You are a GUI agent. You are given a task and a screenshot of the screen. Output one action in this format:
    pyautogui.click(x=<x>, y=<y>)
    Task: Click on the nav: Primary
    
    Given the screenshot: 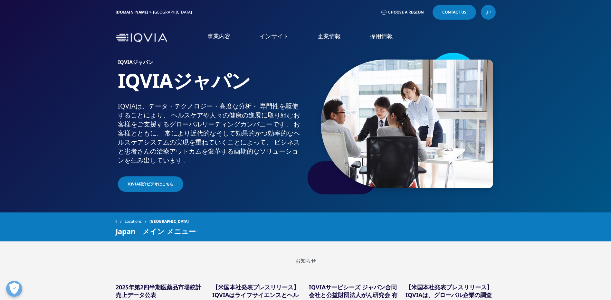 What is the action you would take?
    pyautogui.click(x=333, y=38)
    